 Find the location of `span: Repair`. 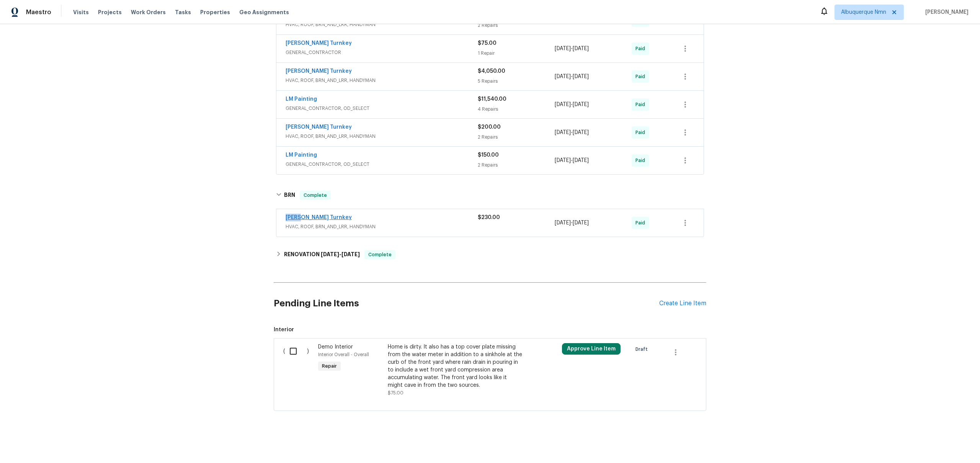

span: Repair is located at coordinates (329, 366).